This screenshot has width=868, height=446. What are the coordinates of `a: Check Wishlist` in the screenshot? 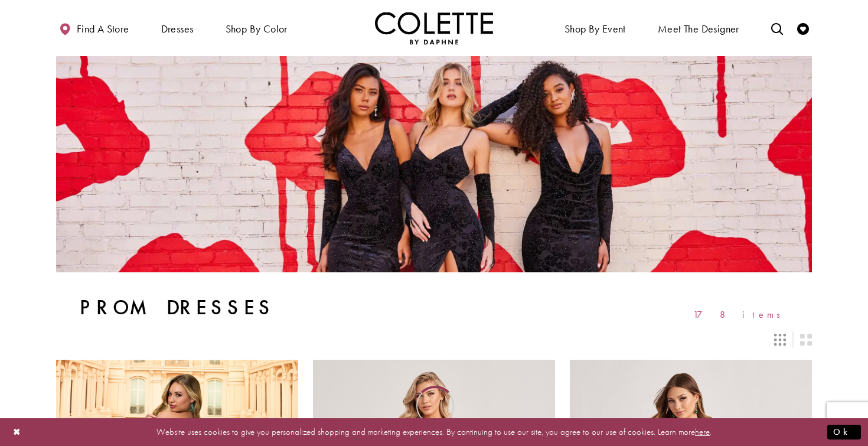 It's located at (803, 28).